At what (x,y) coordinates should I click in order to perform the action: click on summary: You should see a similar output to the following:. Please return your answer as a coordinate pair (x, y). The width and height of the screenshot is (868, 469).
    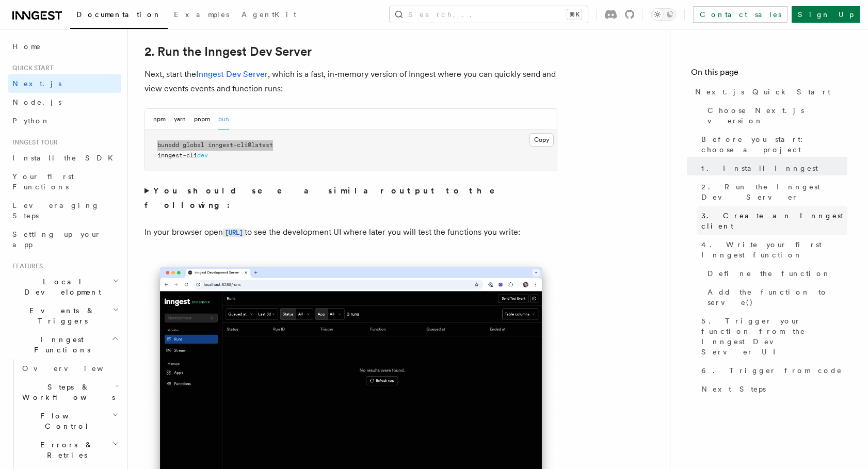
    Looking at the image, I should click on (351, 198).